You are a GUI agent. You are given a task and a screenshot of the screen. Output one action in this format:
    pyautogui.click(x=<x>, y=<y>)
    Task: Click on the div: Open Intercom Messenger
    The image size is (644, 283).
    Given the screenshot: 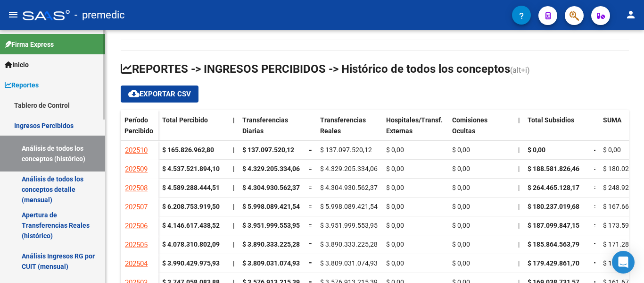 What is the action you would take?
    pyautogui.click(x=624, y=262)
    